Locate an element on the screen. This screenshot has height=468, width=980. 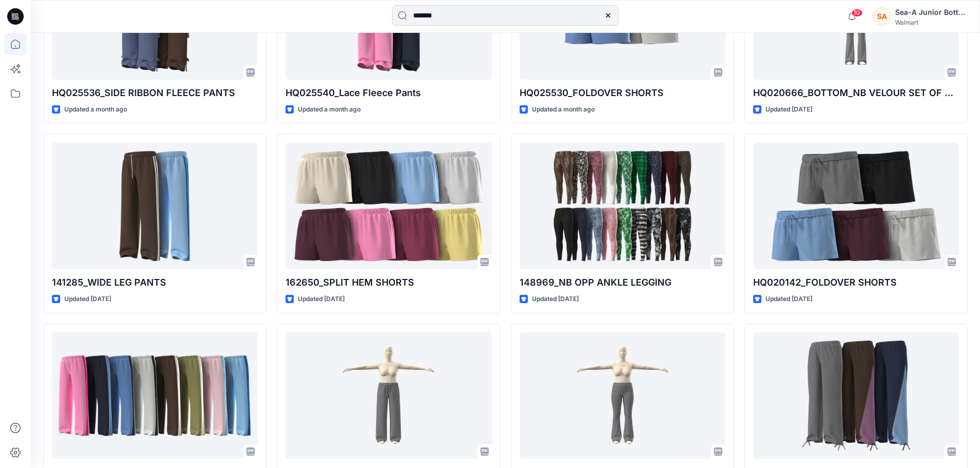
a: HQ020142_FOLDOVER SHORTS is located at coordinates (856, 205).